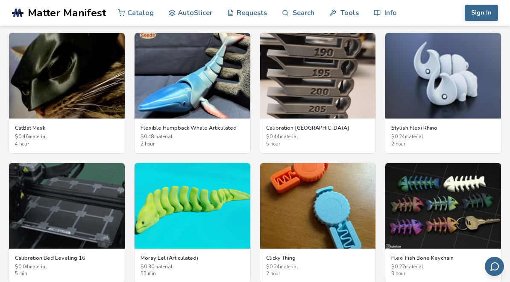 The height and width of the screenshot is (282, 510). What do you see at coordinates (443, 76) in the screenshot?
I see `img: Stylish Flexi Rhino` at bounding box center [443, 76].